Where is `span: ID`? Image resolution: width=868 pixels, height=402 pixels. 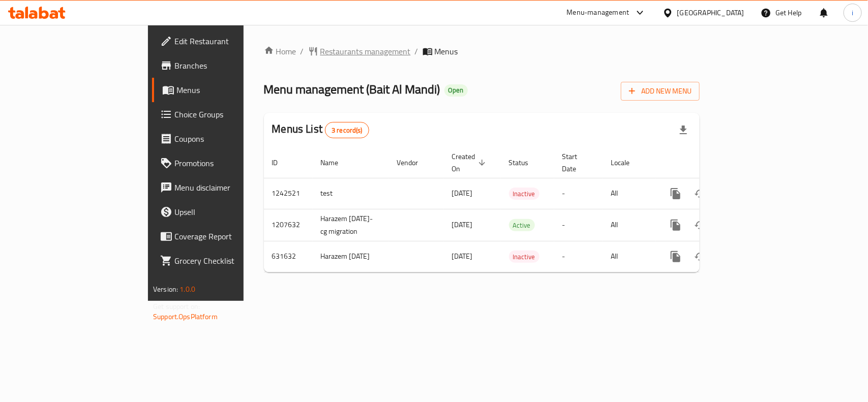 span: ID is located at coordinates (282, 162).